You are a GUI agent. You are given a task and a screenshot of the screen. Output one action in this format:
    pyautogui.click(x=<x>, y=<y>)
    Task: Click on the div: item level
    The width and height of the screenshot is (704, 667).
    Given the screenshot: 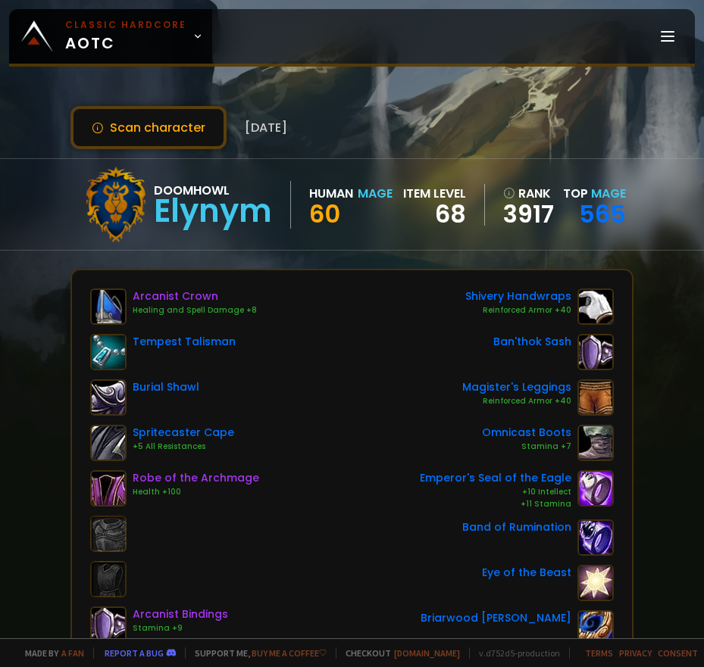 What is the action you would take?
    pyautogui.click(x=434, y=193)
    